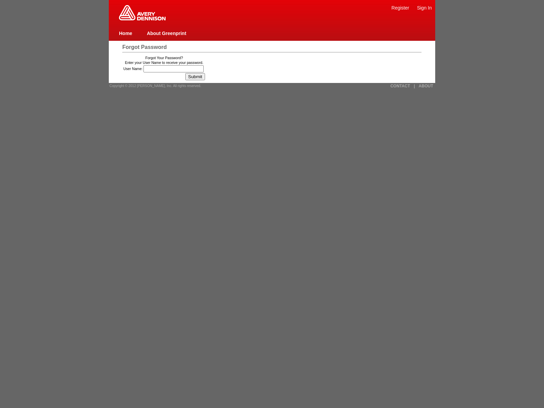  I want to click on input: Submit, so click(195, 76).